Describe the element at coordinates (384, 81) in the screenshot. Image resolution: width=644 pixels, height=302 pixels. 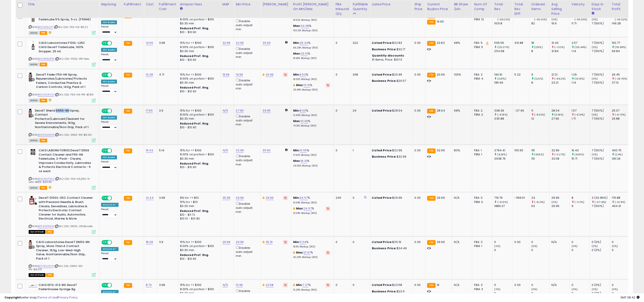
I see `b: Business Price:` at that location.